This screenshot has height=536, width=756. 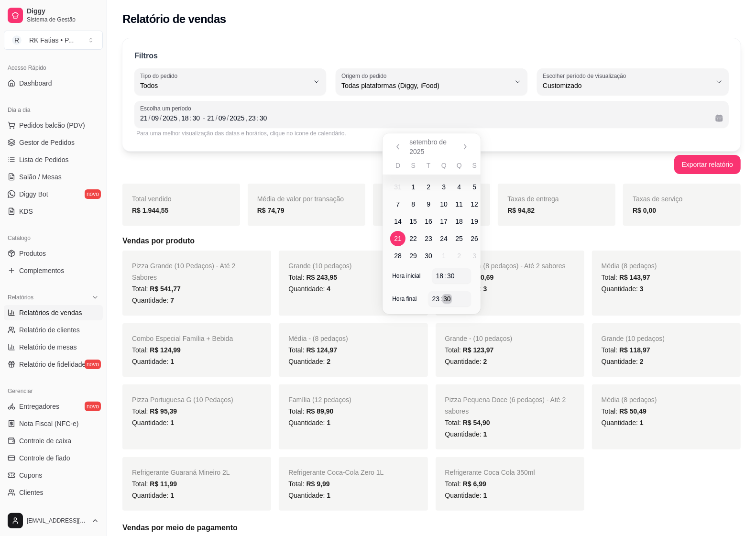 I want to click on span: Escolha um período, so click(x=432, y=108).